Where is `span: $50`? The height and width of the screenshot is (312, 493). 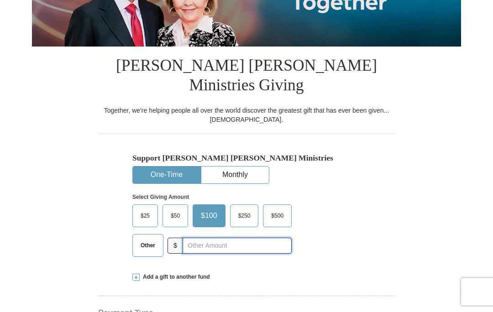 span: $50 is located at coordinates (175, 216).